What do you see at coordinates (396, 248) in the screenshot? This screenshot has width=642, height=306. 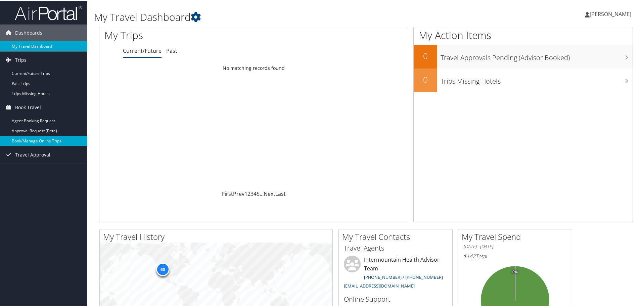 I see `h3: Travel Agents` at bounding box center [396, 248].